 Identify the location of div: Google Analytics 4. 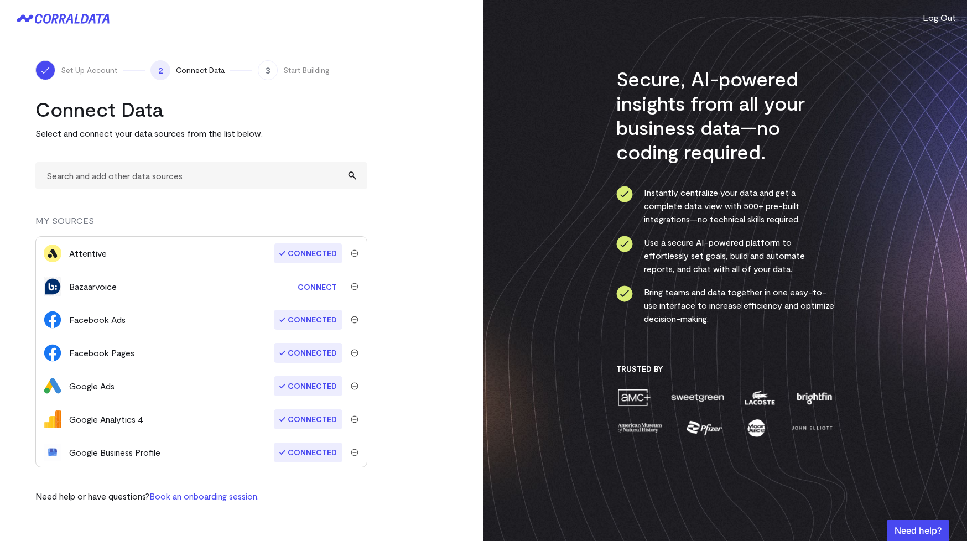
(106, 419).